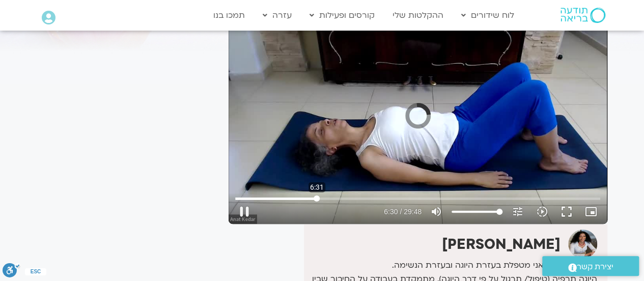  What do you see at coordinates (452, 265) in the screenshot?
I see `div: שמי ענת קדר. אני מטפלת בעזרת היוגה ובעזרת הנשימה.` at bounding box center [452, 265].